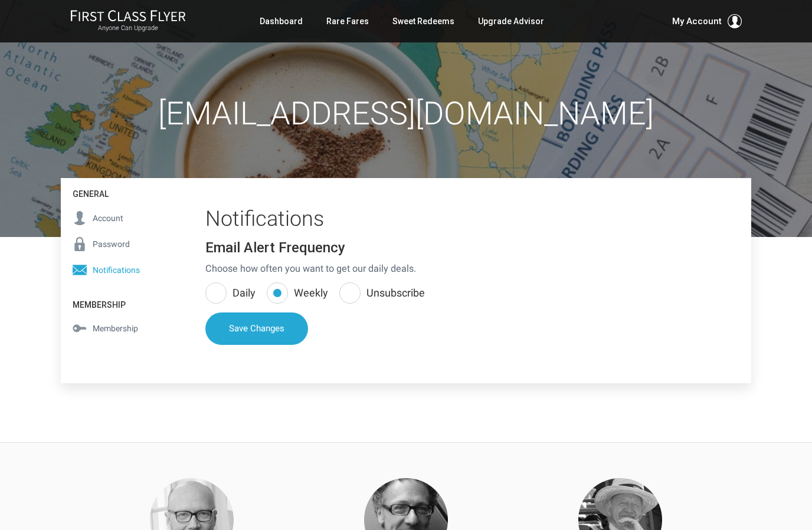  I want to click on a: Account, so click(118, 218).